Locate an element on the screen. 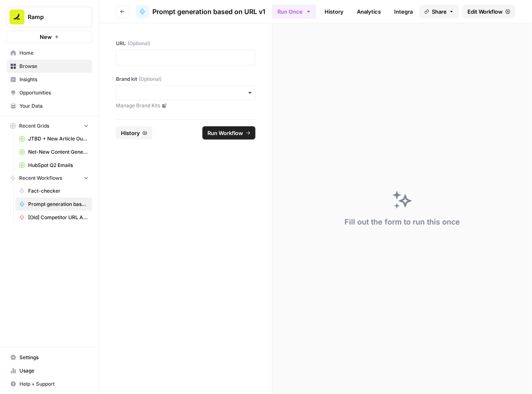 The width and height of the screenshot is (532, 394). span: New is located at coordinates (45, 37).